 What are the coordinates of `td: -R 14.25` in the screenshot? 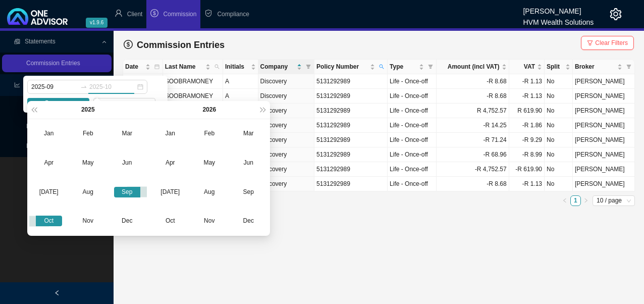 It's located at (473, 125).